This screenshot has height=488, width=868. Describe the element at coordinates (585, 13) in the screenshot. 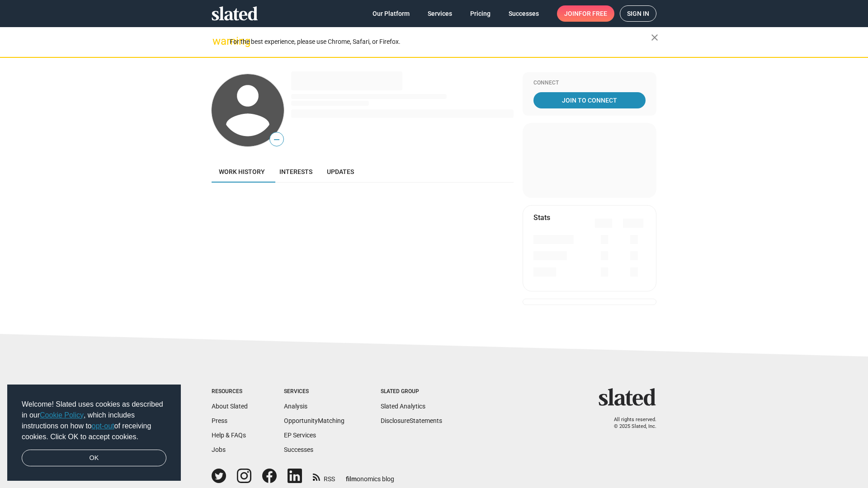

I see `a: Joinfor free` at that location.